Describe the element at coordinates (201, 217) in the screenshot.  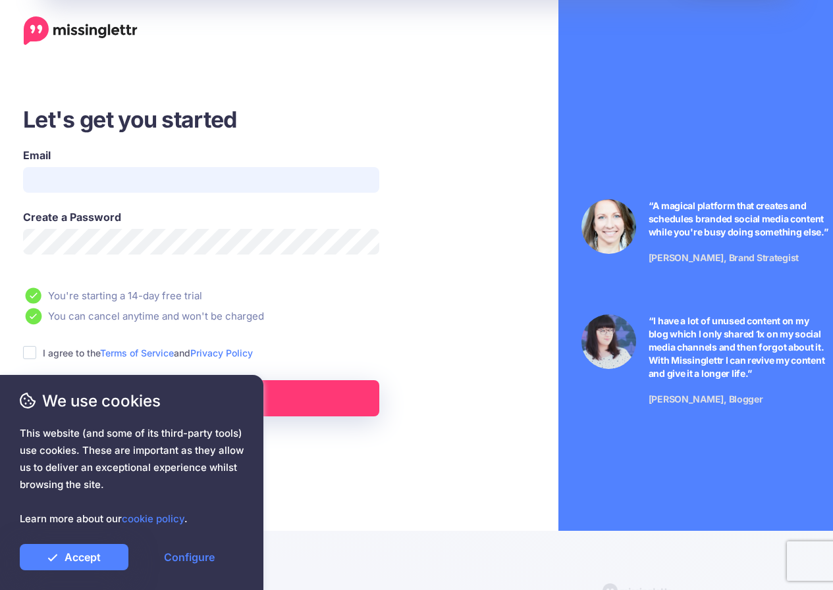
I see `label: Create a Password` at that location.